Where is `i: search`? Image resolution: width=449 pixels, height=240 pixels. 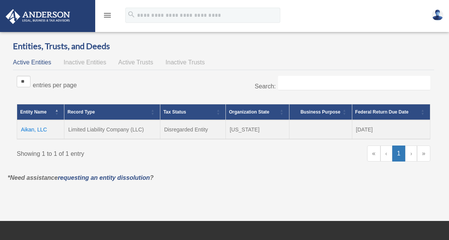 i: search is located at coordinates (131, 14).